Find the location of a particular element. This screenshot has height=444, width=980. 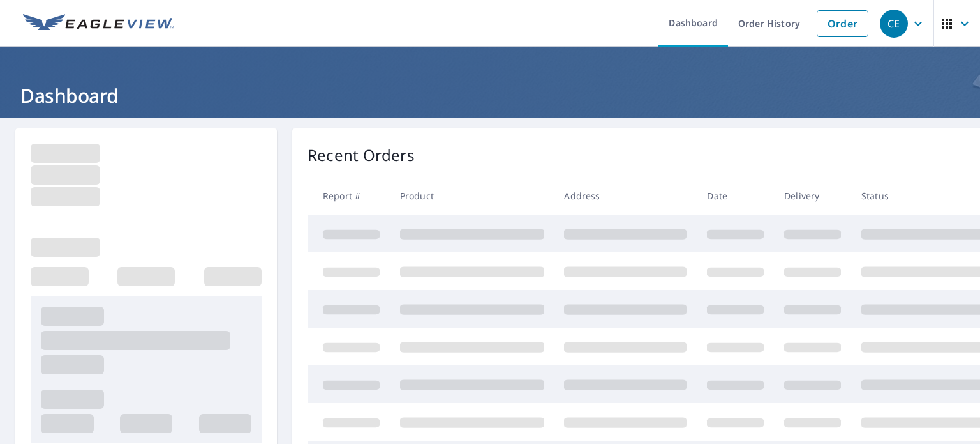

div: CE is located at coordinates (894, 24).